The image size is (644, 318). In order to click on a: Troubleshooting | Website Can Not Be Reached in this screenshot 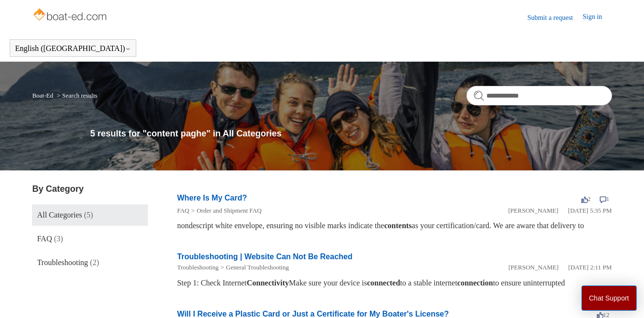, I will do `click(265, 256)`.